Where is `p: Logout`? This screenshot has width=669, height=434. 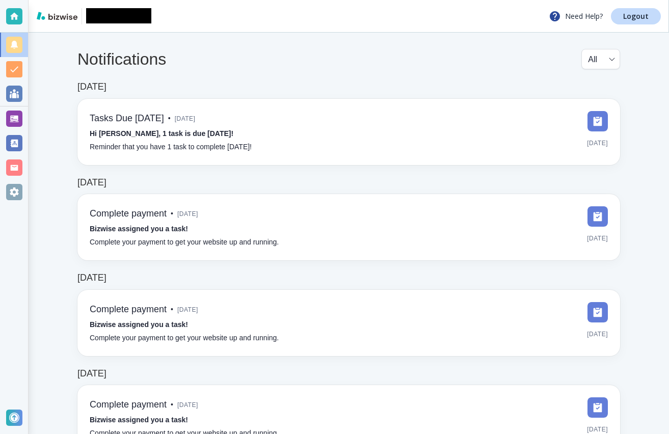
p: Logout is located at coordinates (635, 16).